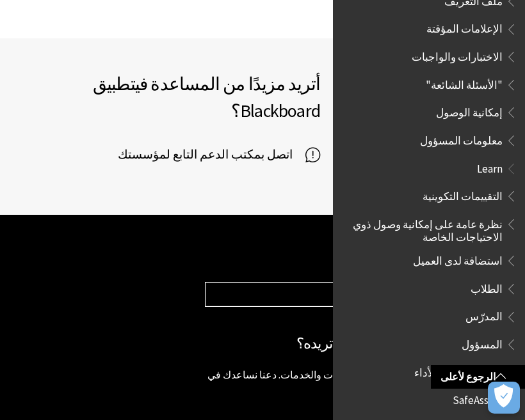 The height and width of the screenshot is (420, 525). I want to click on a: اتصل بمكتب الدعم التابع لمؤسستك, so click(219, 155).